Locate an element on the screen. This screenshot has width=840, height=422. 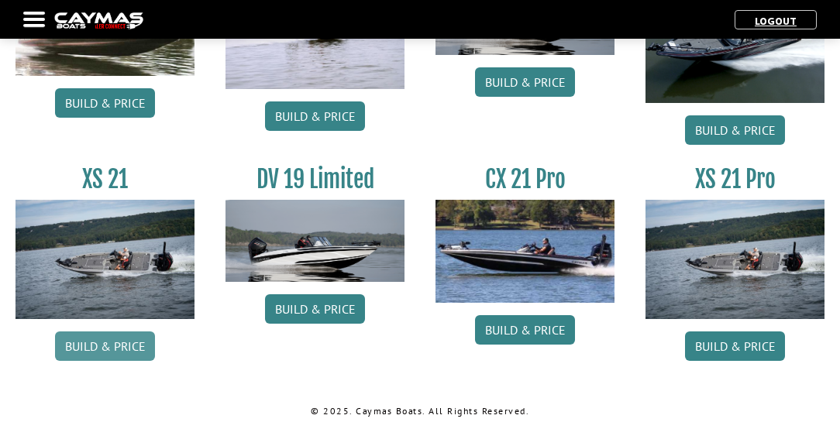
h3: XS 21 Pro is located at coordinates (734, 179).